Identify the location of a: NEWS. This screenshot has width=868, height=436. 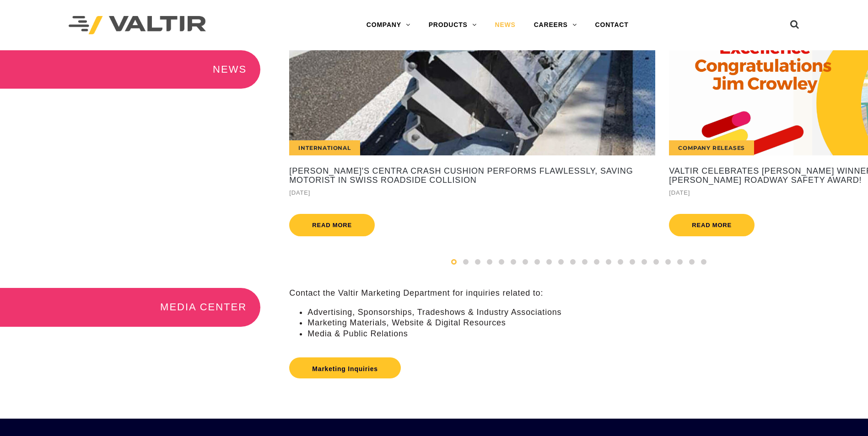
(505, 25).